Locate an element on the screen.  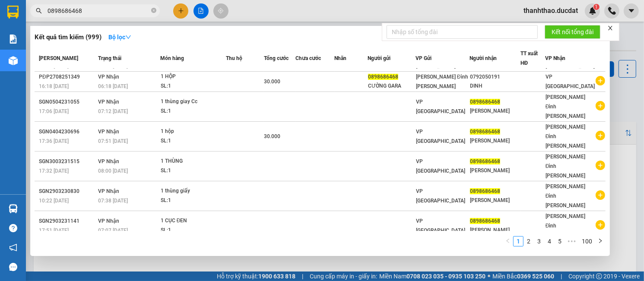
span: Tổng cước is located at coordinates (276, 59).